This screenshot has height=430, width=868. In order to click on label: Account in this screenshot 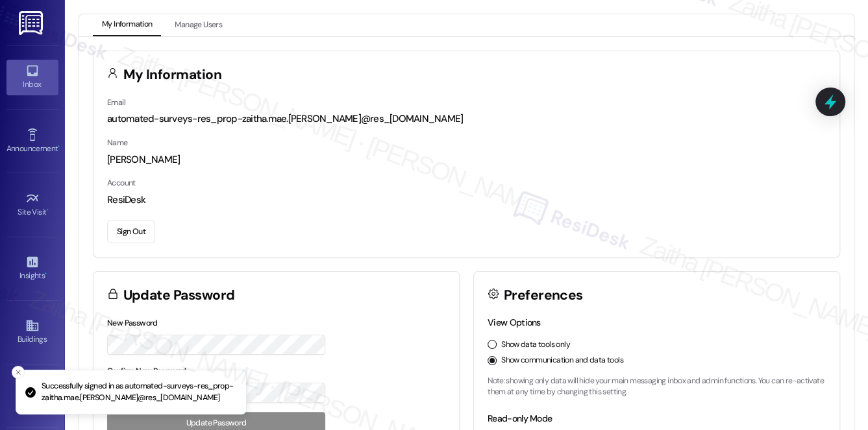, I will do `click(122, 183)`.